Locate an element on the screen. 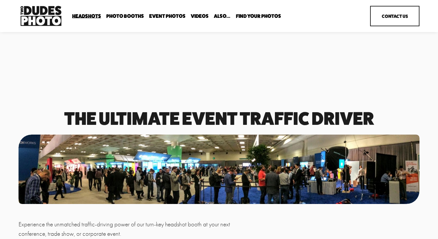 This screenshot has width=438, height=239. h1: The Ultimate event traffic driver is located at coordinates (219, 118).